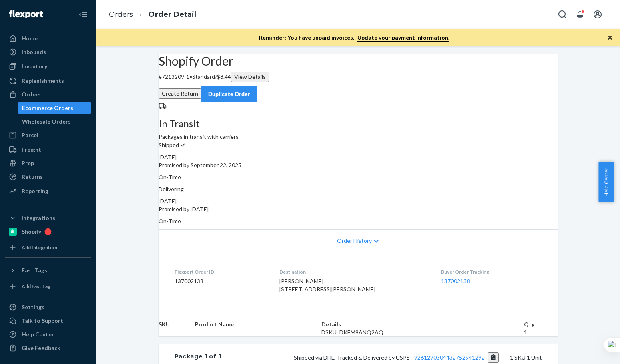  Describe the element at coordinates (33, 307) in the screenshot. I see `div: Settings` at that location.